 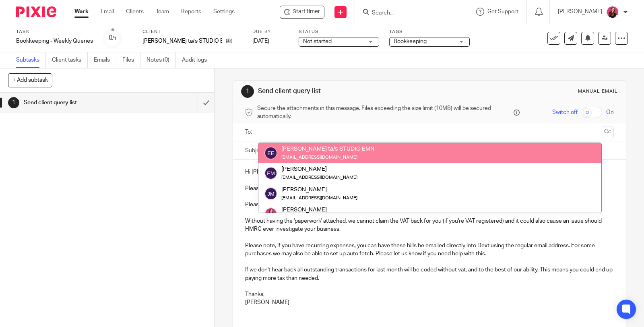 What do you see at coordinates (36, 11) in the screenshot?
I see `img: Pixie` at bounding box center [36, 11].